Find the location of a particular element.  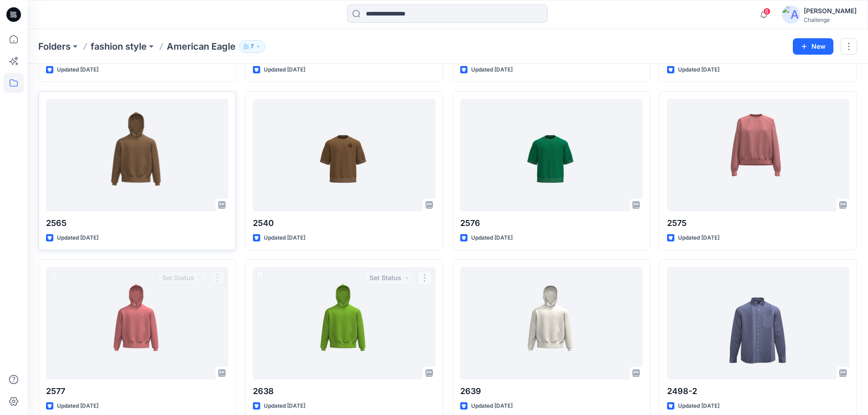

a: 2565 is located at coordinates (137, 155).